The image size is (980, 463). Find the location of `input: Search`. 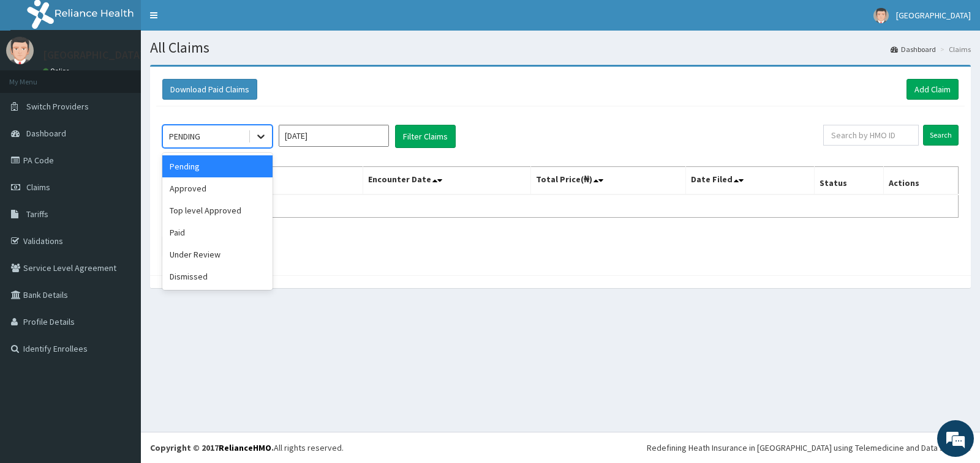

input: Search is located at coordinates (941, 135).